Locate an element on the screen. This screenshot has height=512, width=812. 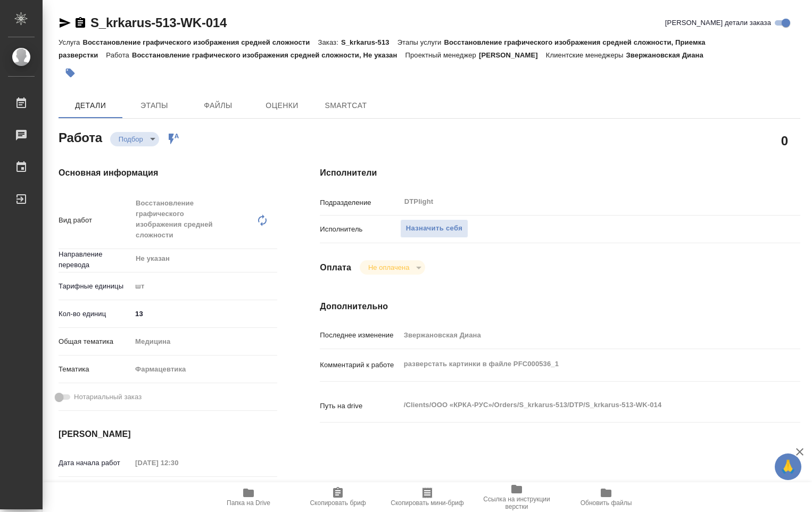
span: Оценки is located at coordinates (282, 105).